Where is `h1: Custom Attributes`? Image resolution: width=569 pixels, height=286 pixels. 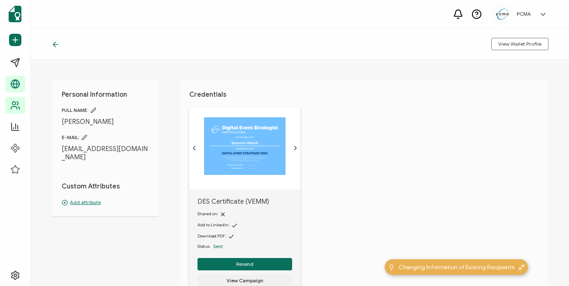
h1: Custom Attributes is located at coordinates (105, 186).